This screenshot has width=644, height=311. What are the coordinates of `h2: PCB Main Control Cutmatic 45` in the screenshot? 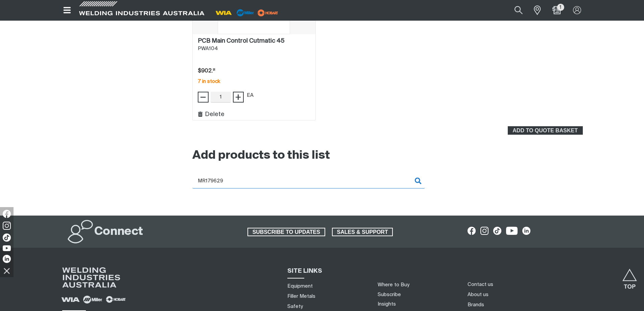 It's located at (241, 41).